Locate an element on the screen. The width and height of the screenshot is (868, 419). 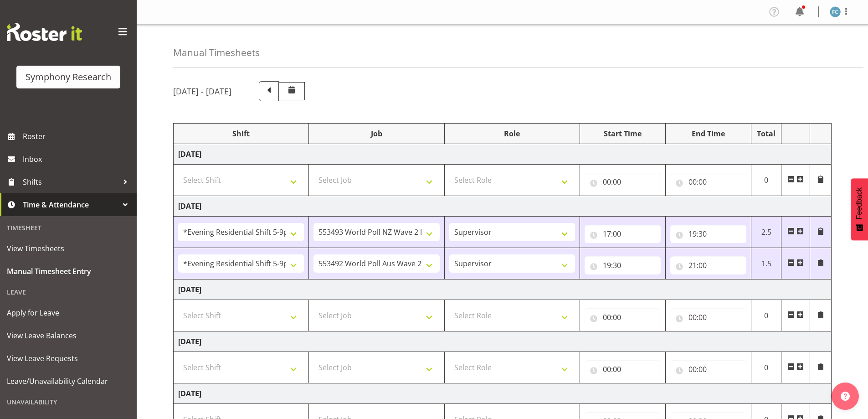
div: End Time is located at coordinates (708, 133).